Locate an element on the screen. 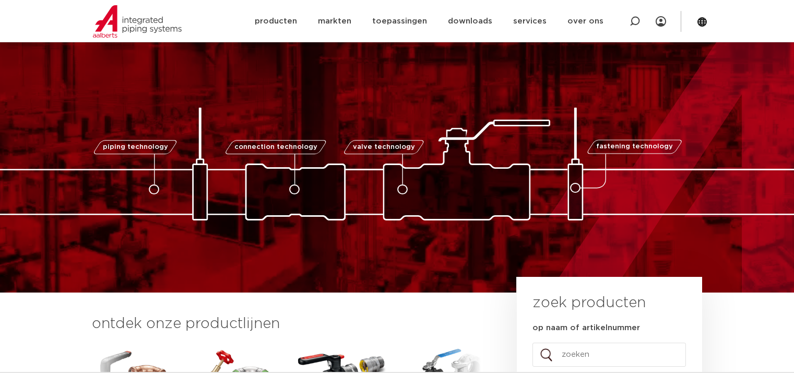 Image resolution: width=794 pixels, height=373 pixels. span: connection technology is located at coordinates (275, 147).